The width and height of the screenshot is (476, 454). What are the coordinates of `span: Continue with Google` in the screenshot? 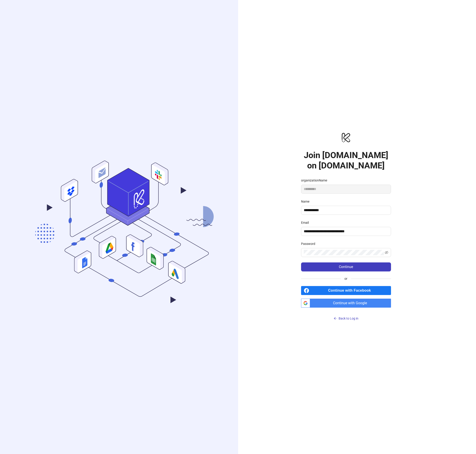 It's located at (351, 303).